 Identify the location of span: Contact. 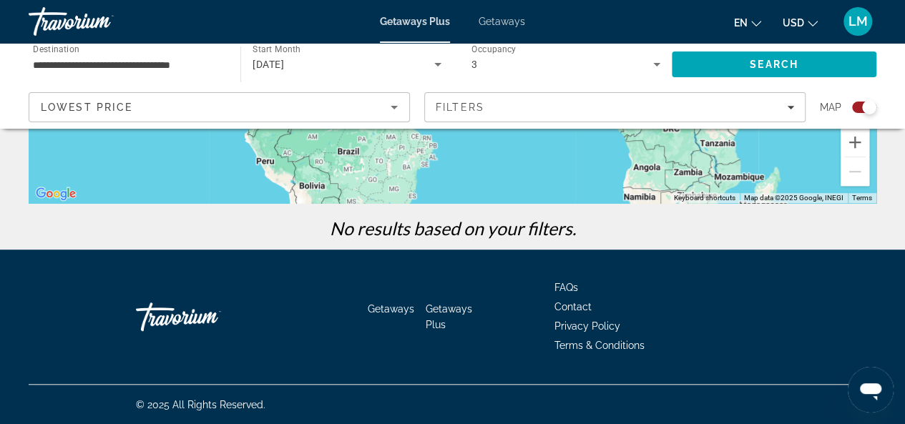
(573, 307).